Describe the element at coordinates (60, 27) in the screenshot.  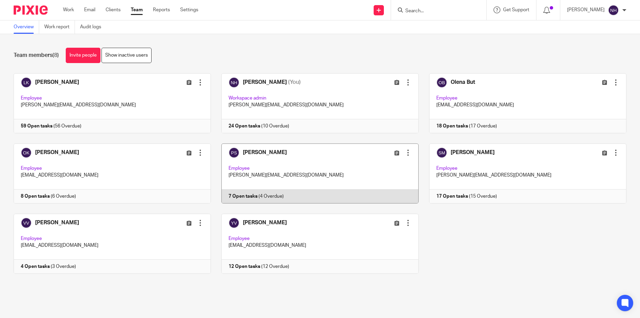
I see `a: Work report` at that location.